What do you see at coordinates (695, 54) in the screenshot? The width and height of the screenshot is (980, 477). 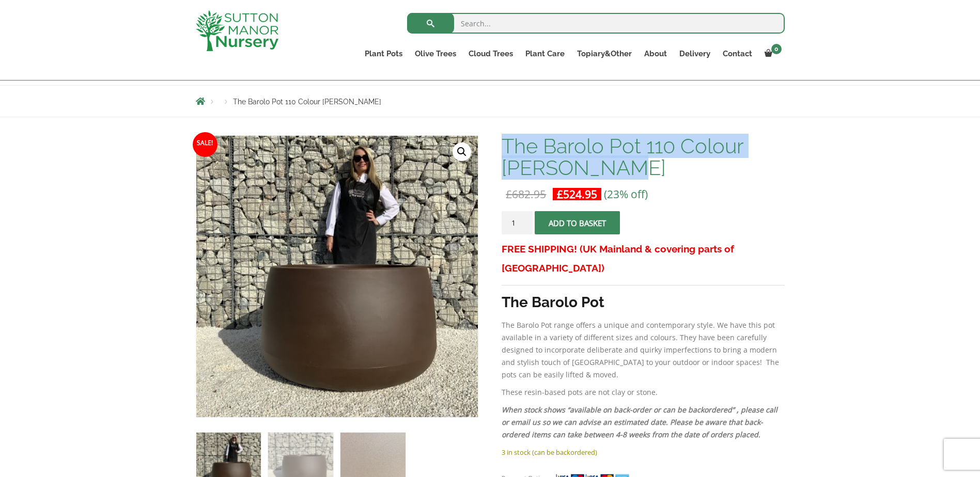 I see `a: Delivery` at bounding box center [695, 54].